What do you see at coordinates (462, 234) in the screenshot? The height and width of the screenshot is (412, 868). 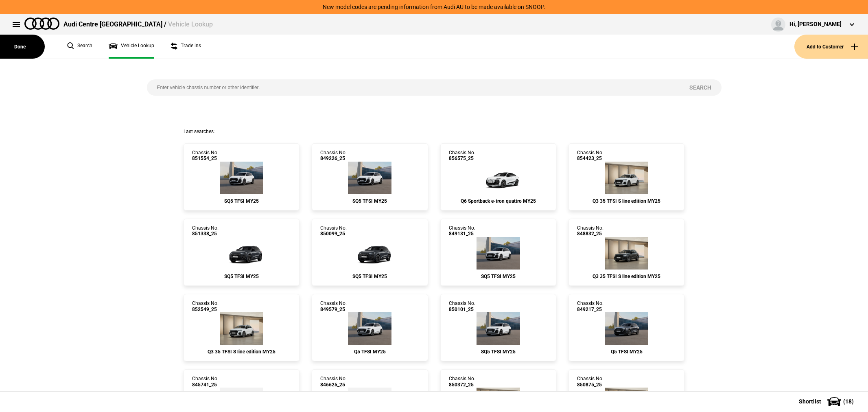 I see `span: 849131_25` at bounding box center [462, 234].